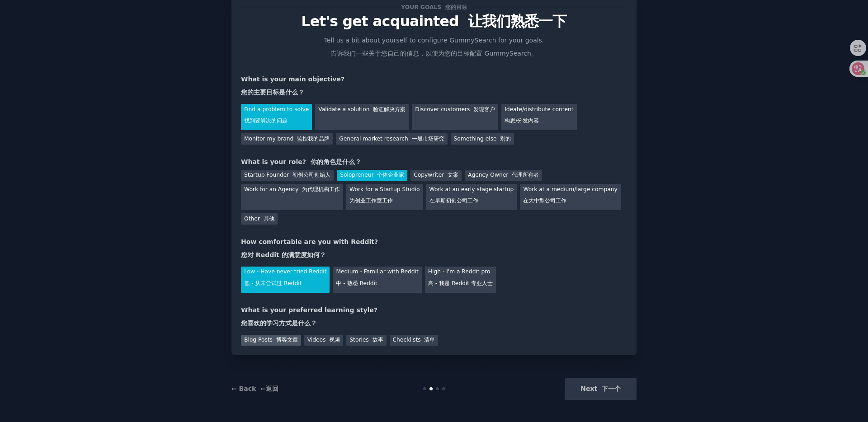 The height and width of the screenshot is (422, 868). I want to click on font: 在大中型公司工作, so click(545, 201).